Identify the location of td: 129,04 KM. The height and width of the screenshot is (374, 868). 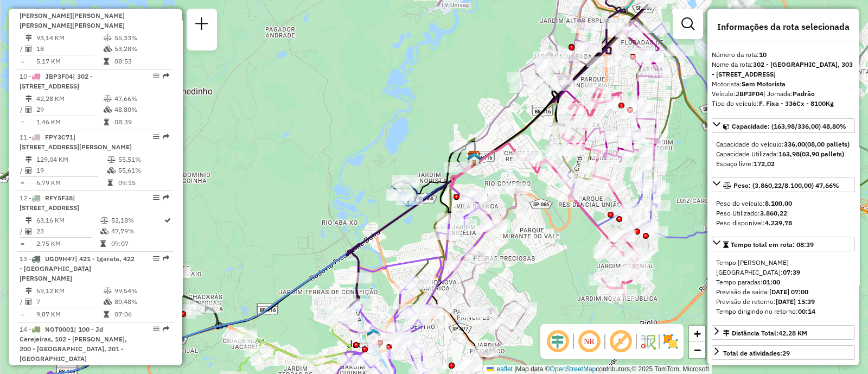
(71, 159).